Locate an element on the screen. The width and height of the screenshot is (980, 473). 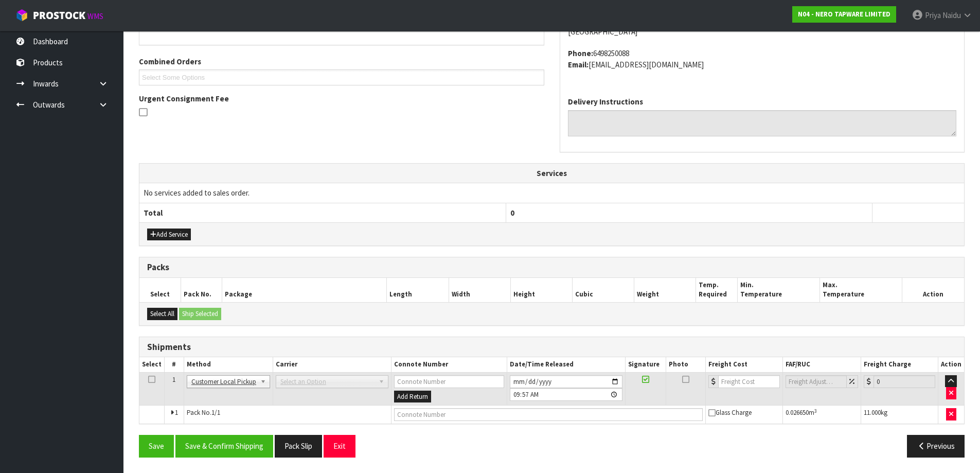
img: cube-alt.png is located at coordinates (22, 15).